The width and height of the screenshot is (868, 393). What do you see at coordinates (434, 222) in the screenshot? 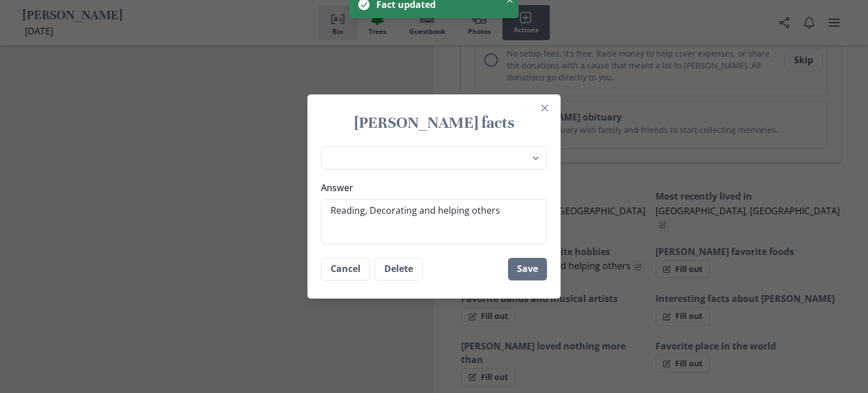
I see `textarea: Reading, Decorating and helping others` at bounding box center [434, 222].